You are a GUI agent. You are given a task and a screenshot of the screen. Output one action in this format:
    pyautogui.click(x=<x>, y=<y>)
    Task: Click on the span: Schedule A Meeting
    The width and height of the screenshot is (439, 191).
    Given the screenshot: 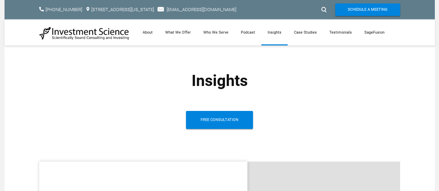 What is the action you would take?
    pyautogui.click(x=368, y=10)
    